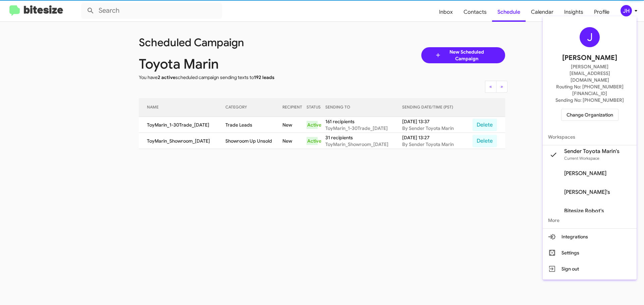 The image size is (644, 305). What do you see at coordinates (589, 115) in the screenshot?
I see `button: Change Organization` at bounding box center [589, 115].